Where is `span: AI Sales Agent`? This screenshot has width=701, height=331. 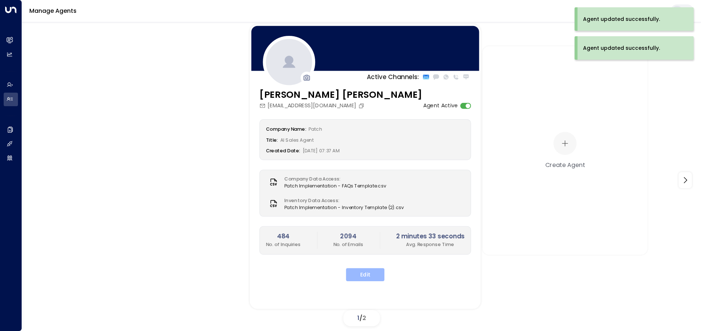
span: AI Sales Agent is located at coordinates (297, 140).